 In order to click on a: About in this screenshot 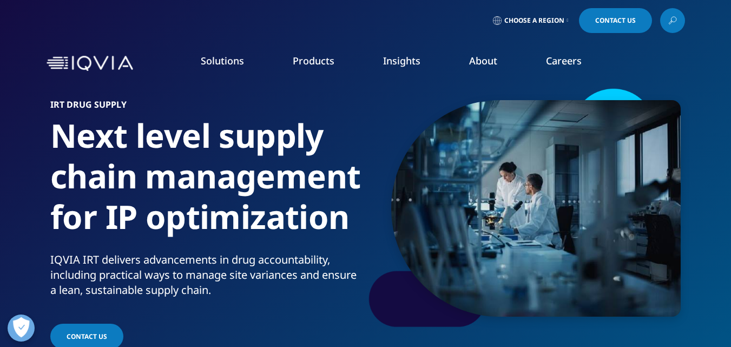, I will do `click(483, 61)`.